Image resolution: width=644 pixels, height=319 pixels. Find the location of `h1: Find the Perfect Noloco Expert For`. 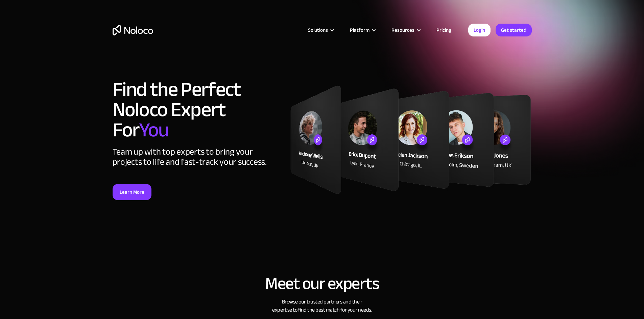

h1: Find the Perfect Noloco Expert For is located at coordinates (198, 109).